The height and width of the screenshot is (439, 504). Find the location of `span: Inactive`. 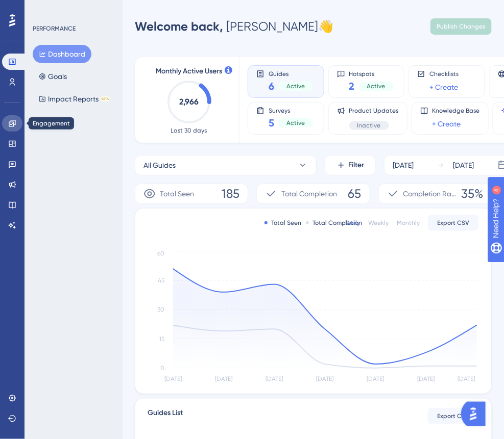

span: Inactive is located at coordinates (369, 125).